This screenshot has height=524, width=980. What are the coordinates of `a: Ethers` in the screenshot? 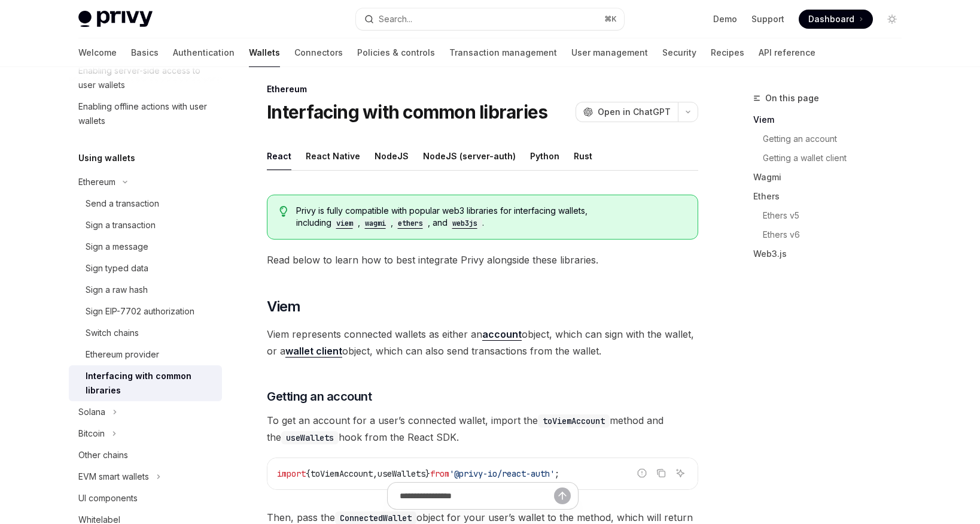 It's located at (832, 196).